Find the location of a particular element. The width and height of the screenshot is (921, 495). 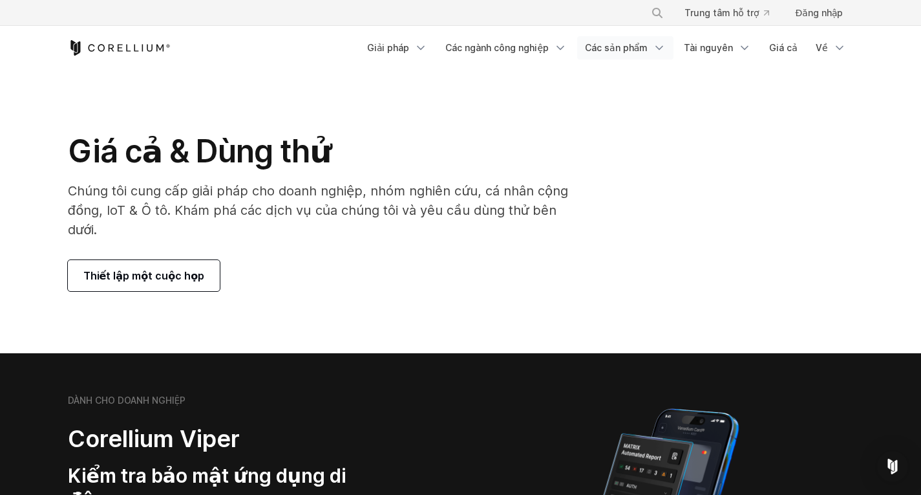

font: Các sản phẩm is located at coordinates (616, 47).